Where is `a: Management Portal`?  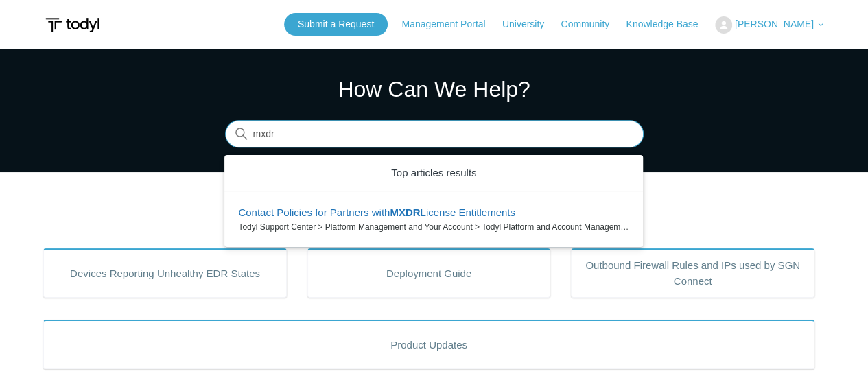 a: Management Portal is located at coordinates (450, 24).